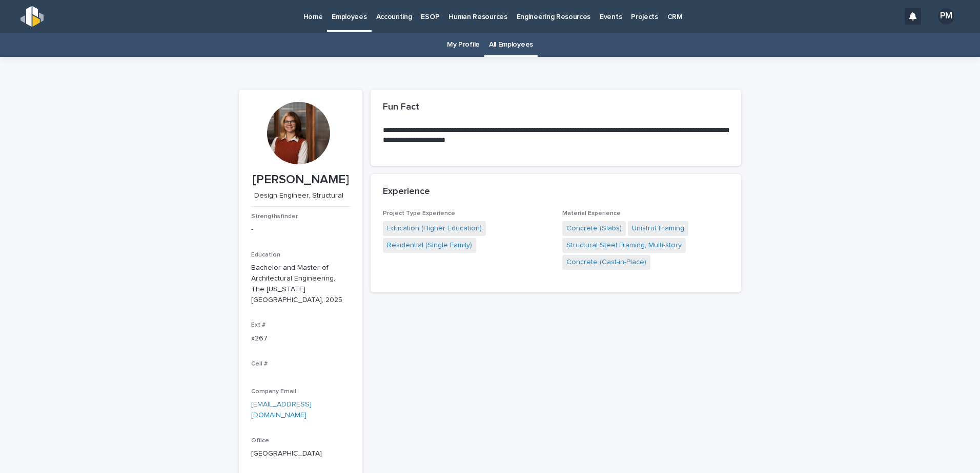 The width and height of the screenshot is (980, 473). I want to click on span: Education, so click(265, 255).